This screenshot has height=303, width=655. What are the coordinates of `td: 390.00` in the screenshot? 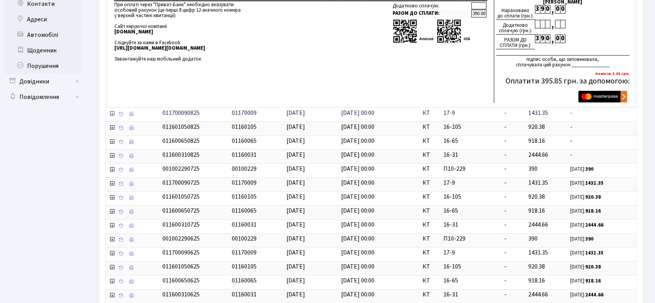 It's located at (479, 14).